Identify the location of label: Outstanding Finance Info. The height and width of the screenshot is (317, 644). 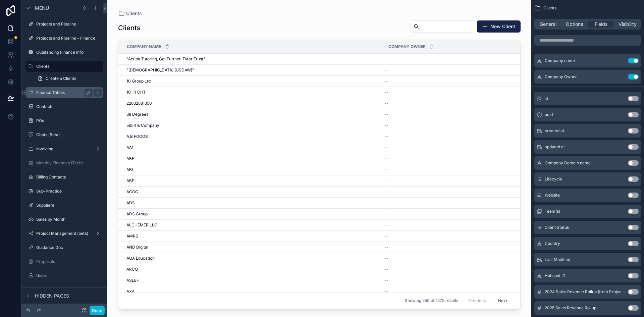
(69, 53).